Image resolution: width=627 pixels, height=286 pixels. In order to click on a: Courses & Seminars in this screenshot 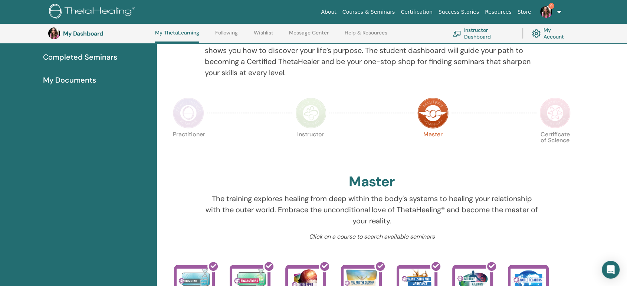, I will do `click(368, 12)`.